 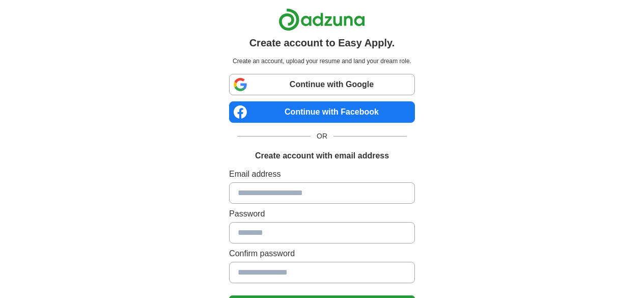 I want to click on img: Adzuna logo, so click(x=322, y=20).